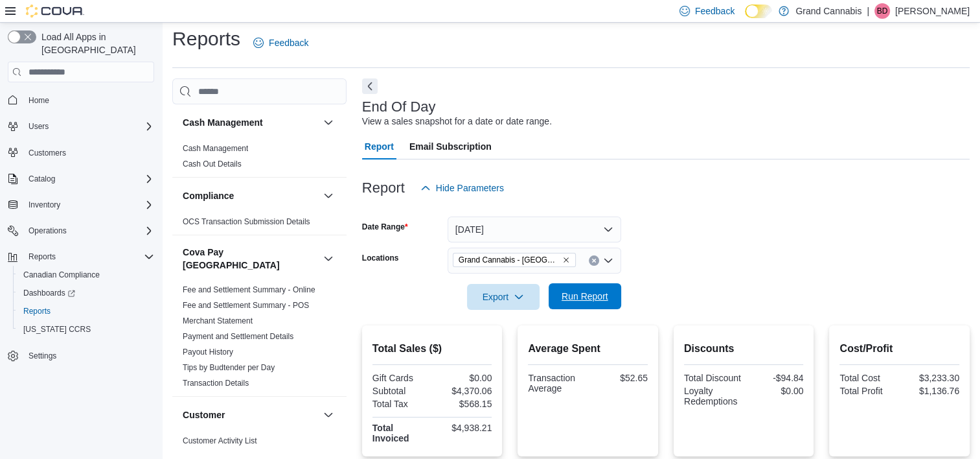 The width and height of the screenshot is (980, 459). What do you see at coordinates (463, 427) in the screenshot?
I see `div: $4,938.21` at bounding box center [463, 427].